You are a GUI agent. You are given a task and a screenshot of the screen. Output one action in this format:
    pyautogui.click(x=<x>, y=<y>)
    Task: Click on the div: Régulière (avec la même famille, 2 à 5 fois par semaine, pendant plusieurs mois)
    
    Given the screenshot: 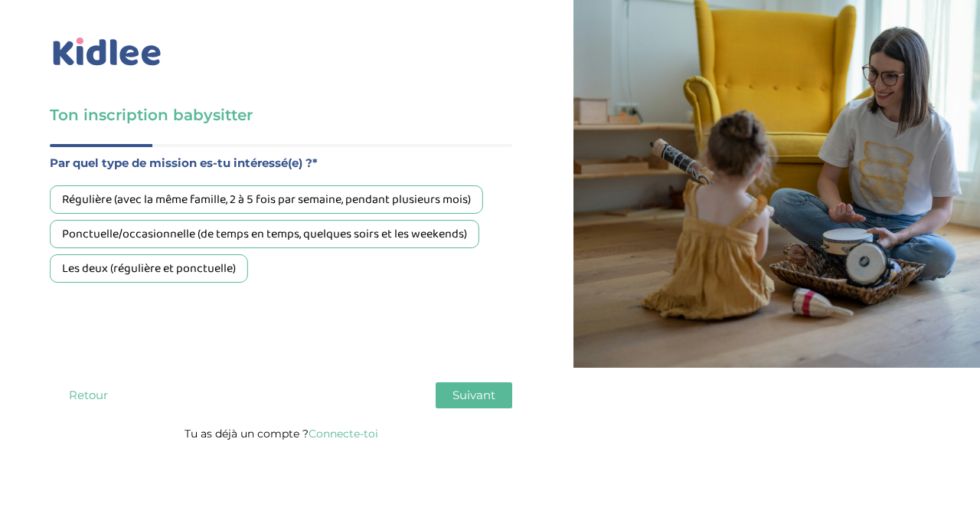 What is the action you would take?
    pyautogui.click(x=266, y=199)
    